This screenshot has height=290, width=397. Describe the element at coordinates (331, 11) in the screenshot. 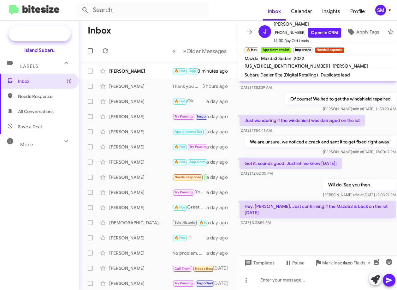

I see `a: Insights` at that location.